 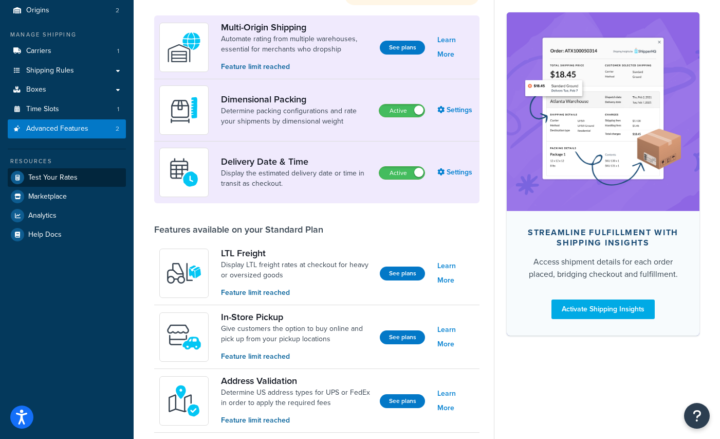 What do you see at coordinates (603, 309) in the screenshot?
I see `a: Activate Shipping Insights` at bounding box center [603, 309].